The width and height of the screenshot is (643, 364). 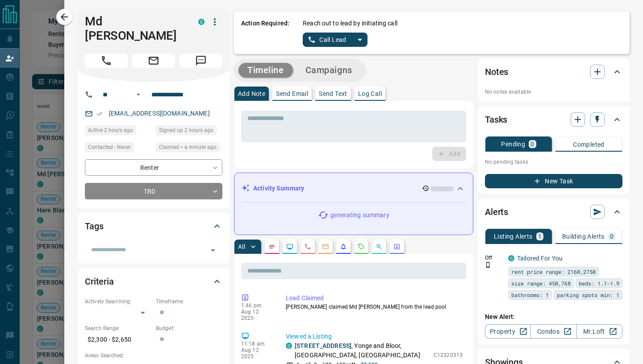 I want to click on p: 1:46 pm, so click(x=257, y=306).